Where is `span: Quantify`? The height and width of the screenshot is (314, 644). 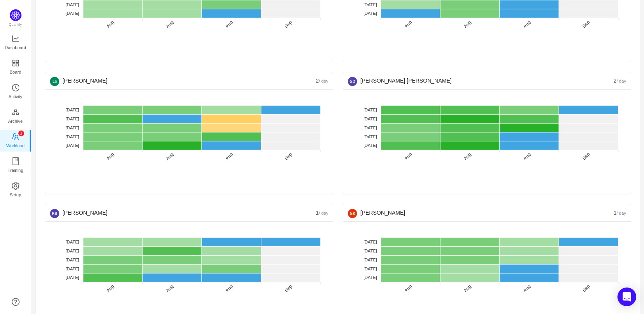
span: Quantify is located at coordinates (16, 25).